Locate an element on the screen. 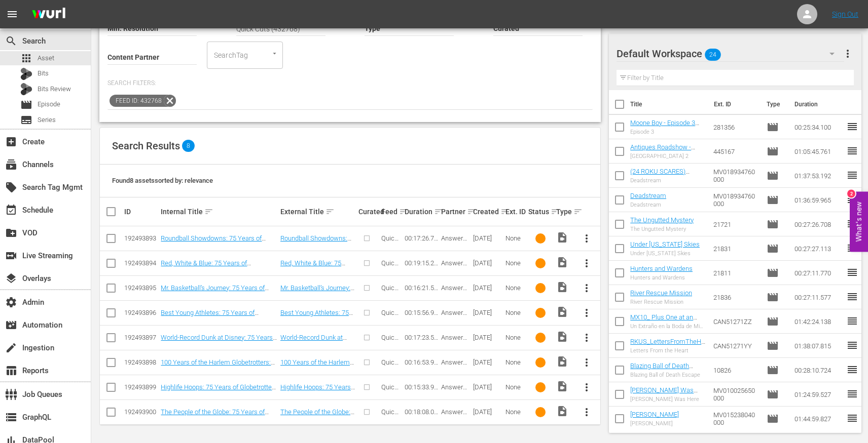 The image size is (868, 443). span: Asset is located at coordinates (46, 58).